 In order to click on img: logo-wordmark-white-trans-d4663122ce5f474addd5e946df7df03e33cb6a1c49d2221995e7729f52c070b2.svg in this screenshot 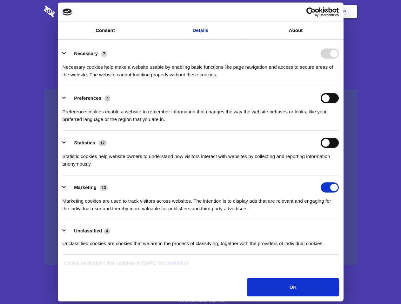, I will do `click(71, 11)`.